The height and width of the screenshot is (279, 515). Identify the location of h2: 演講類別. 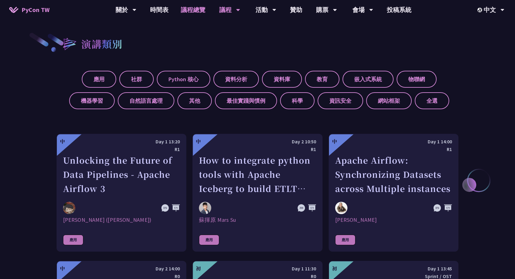
(102, 44).